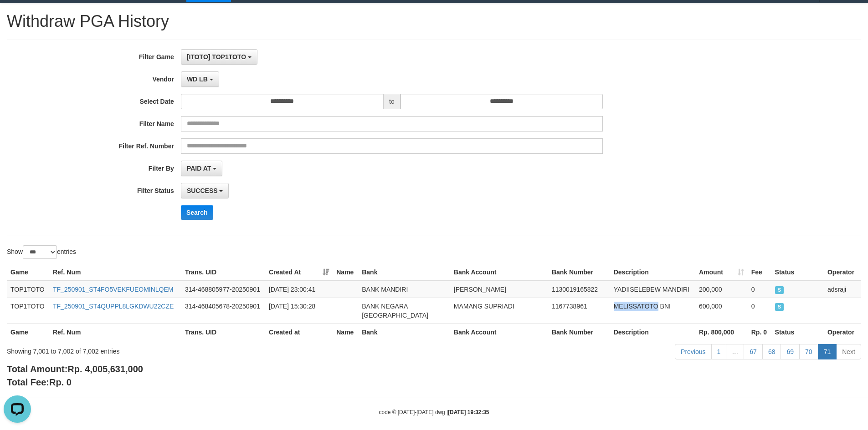  Describe the element at coordinates (113, 289) in the screenshot. I see `a: TF_250901_ST4FO5VEKFUEOMINLQEM` at that location.